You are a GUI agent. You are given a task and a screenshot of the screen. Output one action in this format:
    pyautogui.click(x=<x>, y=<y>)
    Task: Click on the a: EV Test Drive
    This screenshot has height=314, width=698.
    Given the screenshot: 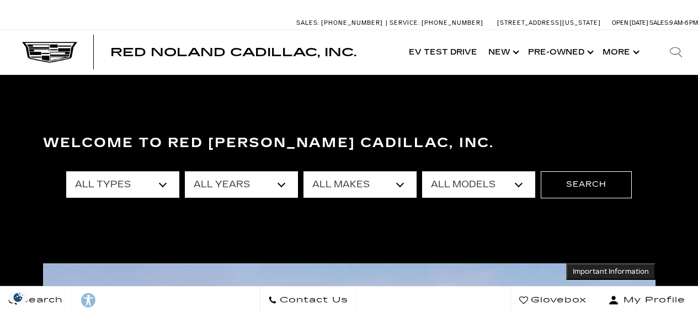 What is the action you would take?
    pyautogui.click(x=443, y=52)
    